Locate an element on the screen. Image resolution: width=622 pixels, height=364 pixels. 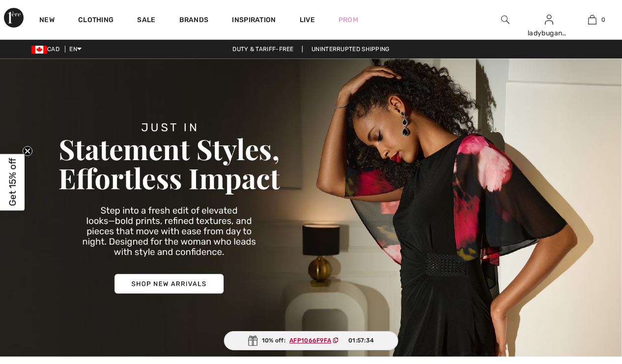
a: New is located at coordinates (47, 21).